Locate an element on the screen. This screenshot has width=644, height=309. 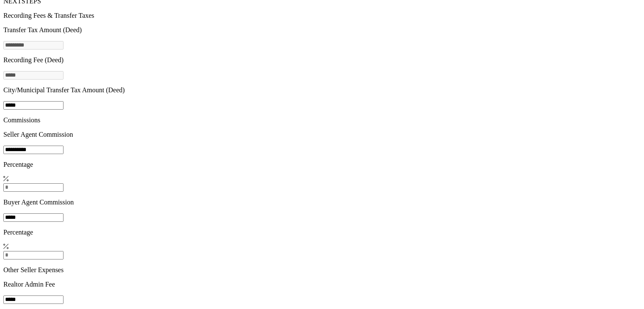
p: Recording Fees & Transfer Taxes is located at coordinates (321, 16).